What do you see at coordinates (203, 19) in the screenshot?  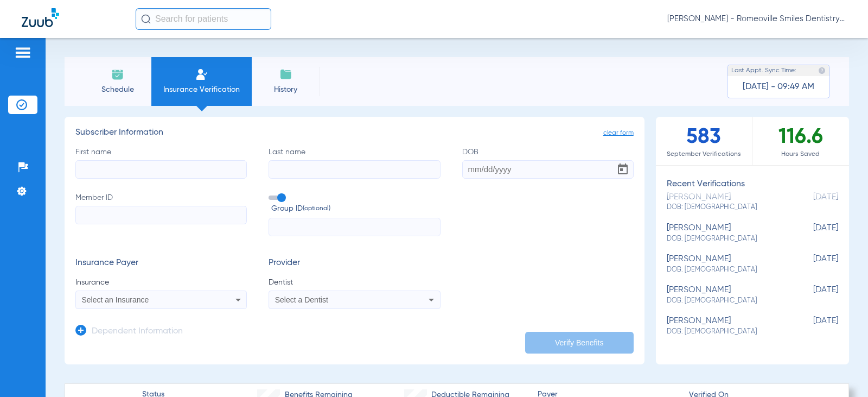 I see `input: Search for patients` at bounding box center [203, 19].